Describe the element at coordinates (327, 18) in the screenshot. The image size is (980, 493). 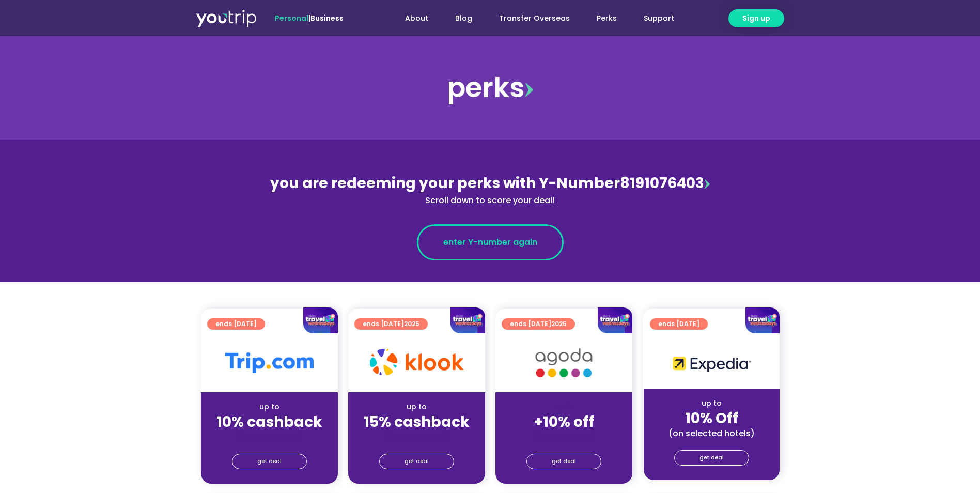
I see `a: Business` at that location.